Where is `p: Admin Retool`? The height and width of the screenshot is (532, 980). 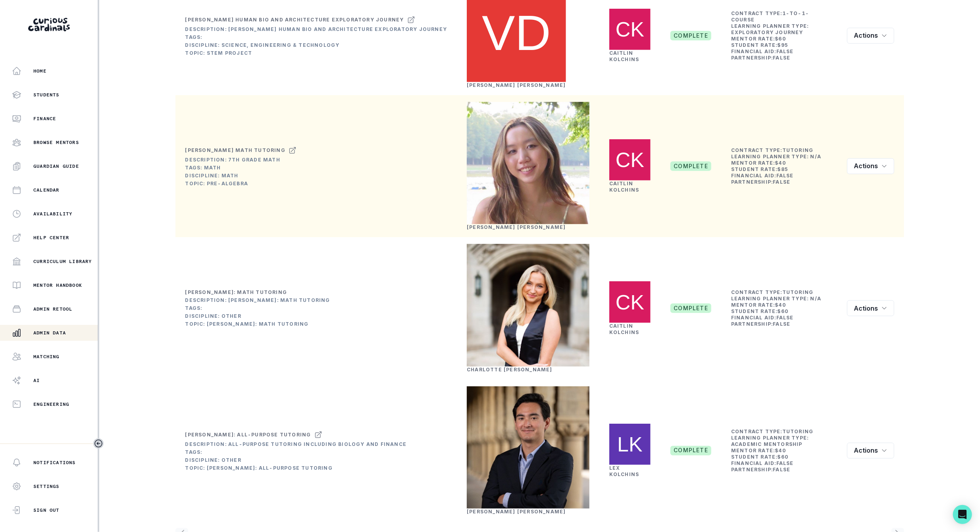
p: Admin Retool is located at coordinates (53, 309).